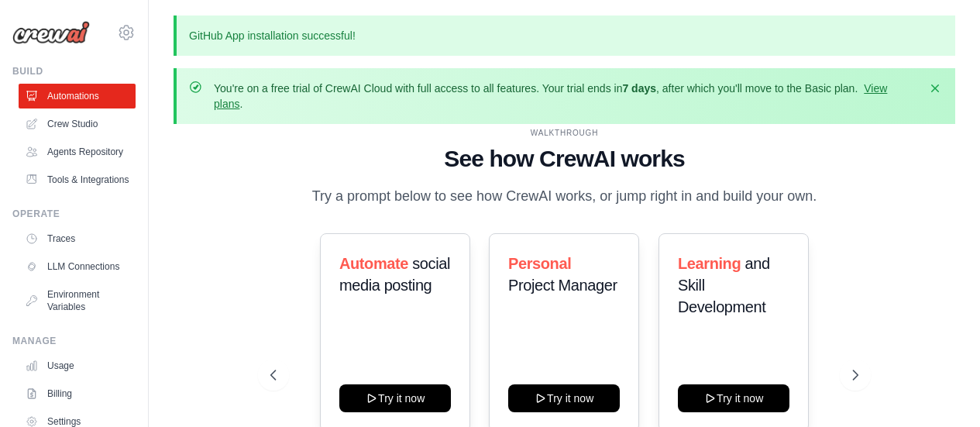  I want to click on a: LLM Connections, so click(77, 267).